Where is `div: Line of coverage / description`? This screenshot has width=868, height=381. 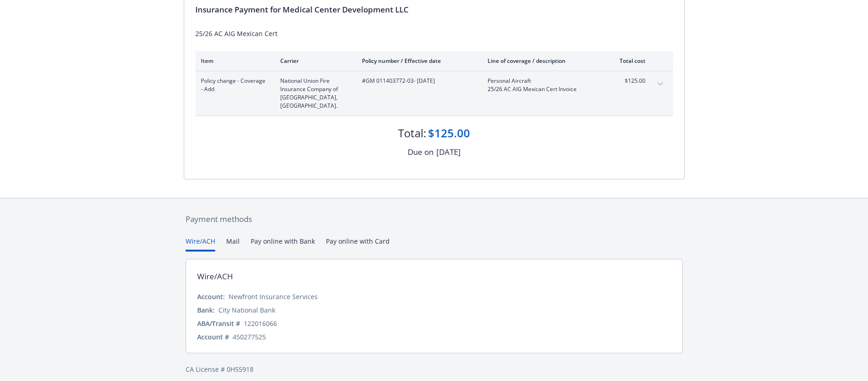
div: Line of coverage / description is located at coordinates (542, 61).